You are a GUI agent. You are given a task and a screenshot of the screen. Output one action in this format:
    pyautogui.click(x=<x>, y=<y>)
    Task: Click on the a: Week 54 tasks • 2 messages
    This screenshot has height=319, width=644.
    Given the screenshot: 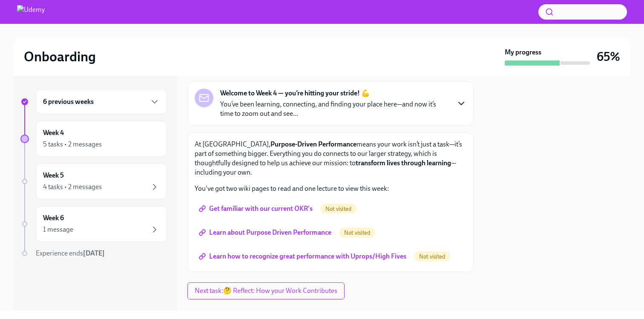 What is the action you would take?
    pyautogui.click(x=94, y=181)
    